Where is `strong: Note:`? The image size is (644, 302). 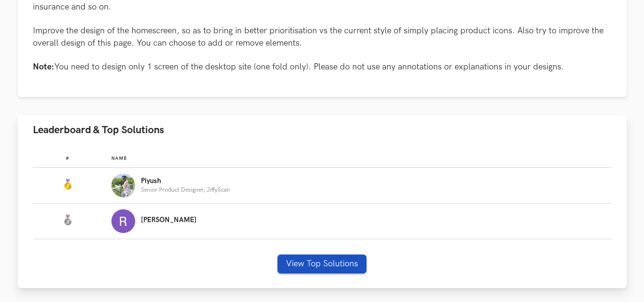
strong: Note: is located at coordinates (44, 67).